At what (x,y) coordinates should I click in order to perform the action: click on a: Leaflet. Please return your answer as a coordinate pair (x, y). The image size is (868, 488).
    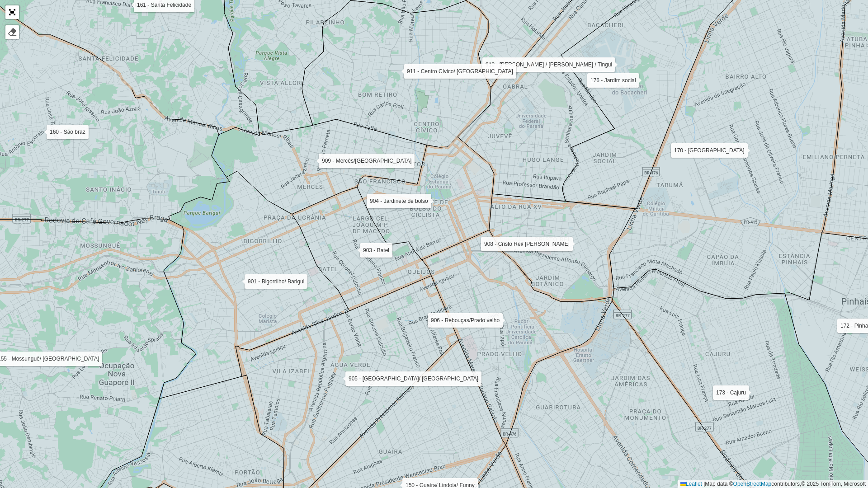
    Looking at the image, I should click on (692, 484).